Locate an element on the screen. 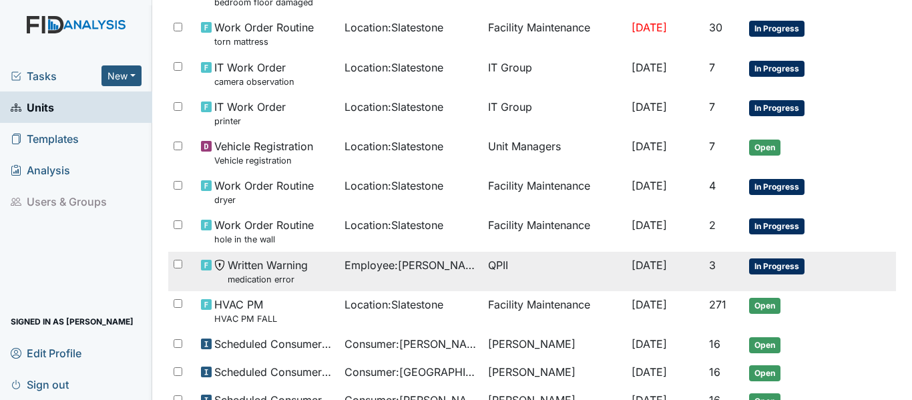 This screenshot has height=400, width=912. span: Sign out is located at coordinates (39, 384).